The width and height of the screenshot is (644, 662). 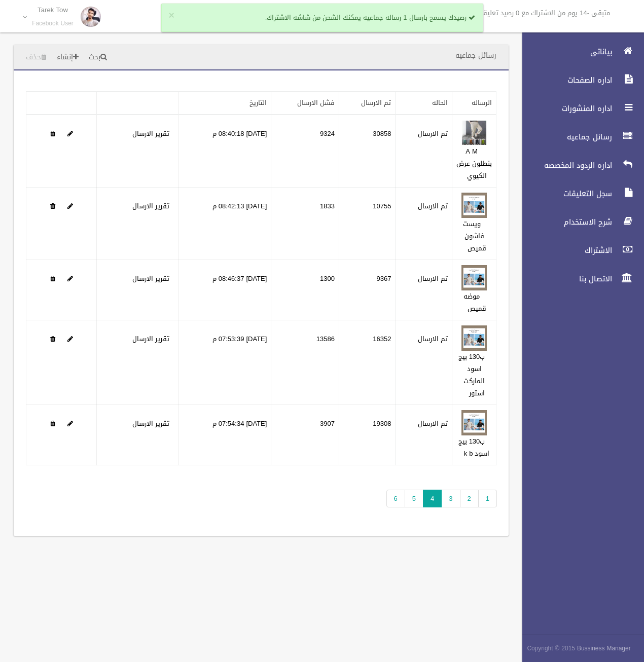 What do you see at coordinates (551, 648) in the screenshot?
I see `span: Copyright © 2015` at bounding box center [551, 648].